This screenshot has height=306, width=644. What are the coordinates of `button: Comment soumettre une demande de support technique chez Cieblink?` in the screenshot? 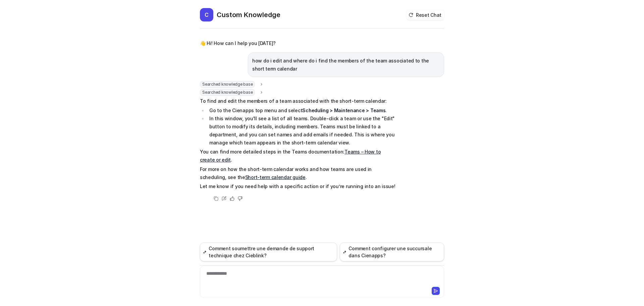 It's located at (268, 252).